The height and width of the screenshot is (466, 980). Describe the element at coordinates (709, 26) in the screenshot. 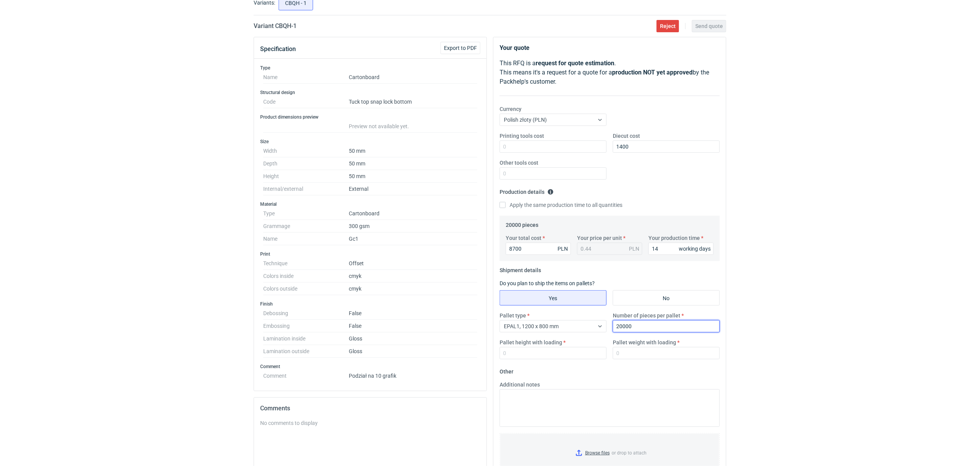

I see `button: Send quote` at that location.